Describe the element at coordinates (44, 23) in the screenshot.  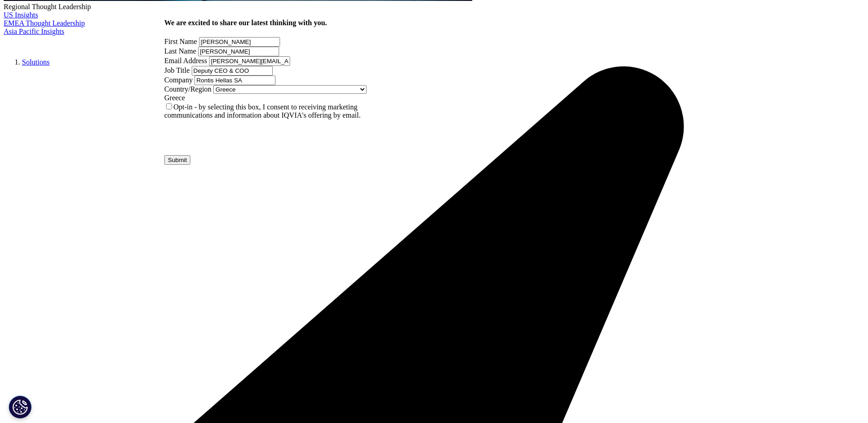
I see `span: EMEA Thought Leadership` at that location.